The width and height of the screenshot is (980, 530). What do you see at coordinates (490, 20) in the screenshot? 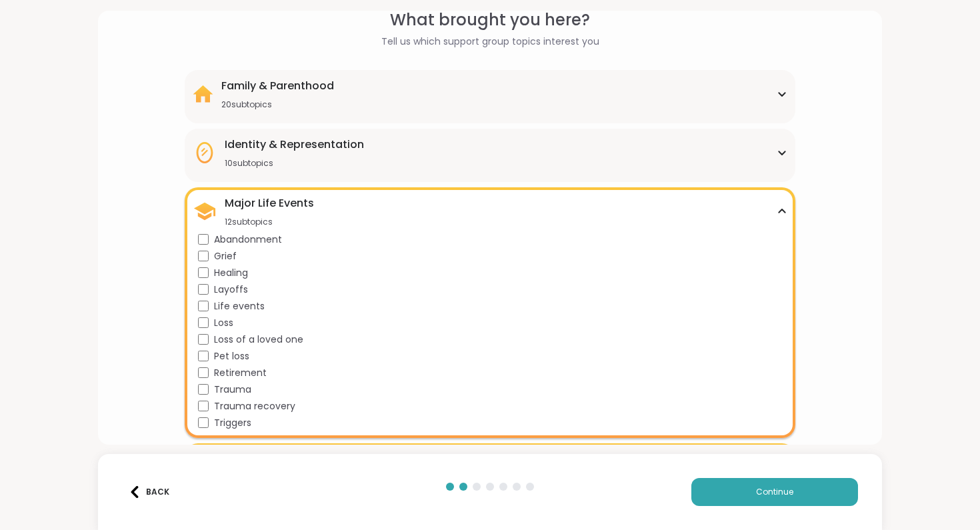
I see `span: What brought you here?` at bounding box center [490, 20].